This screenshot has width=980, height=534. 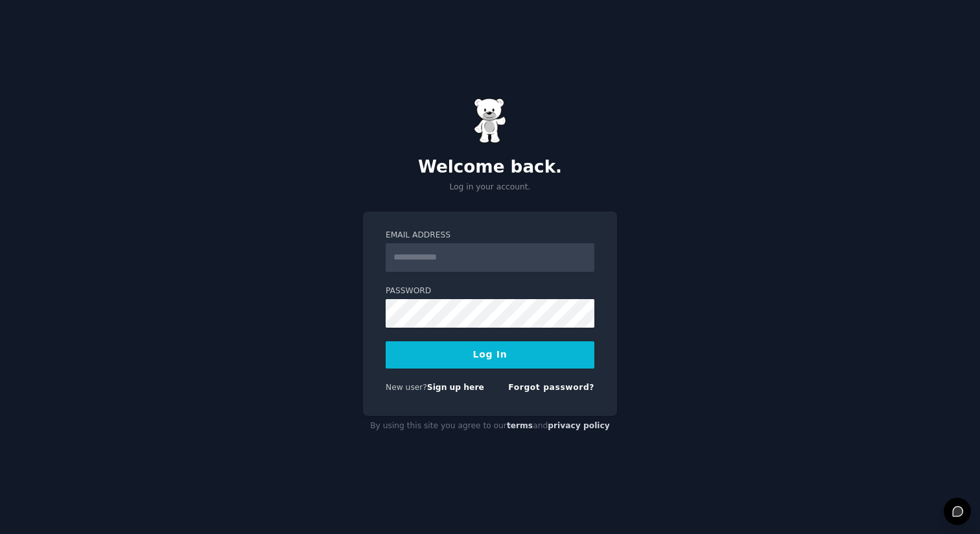 I want to click on img: Gummy Bear, so click(x=490, y=120).